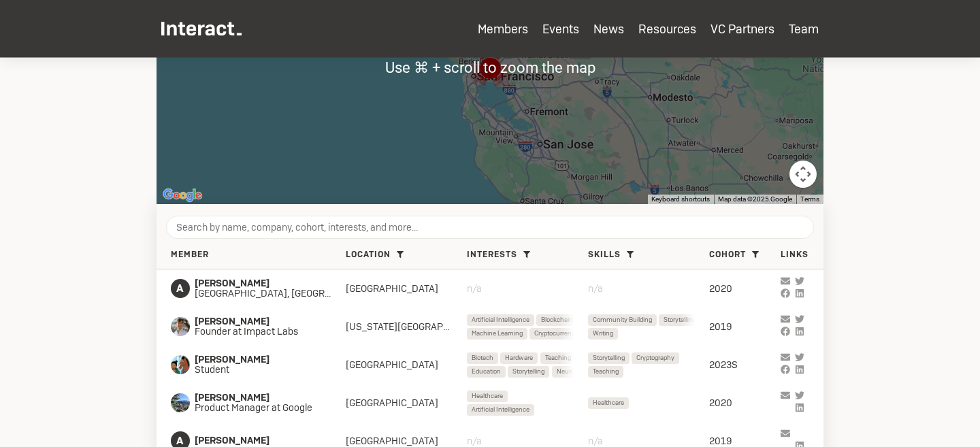  I want to click on a: Members, so click(502, 28).